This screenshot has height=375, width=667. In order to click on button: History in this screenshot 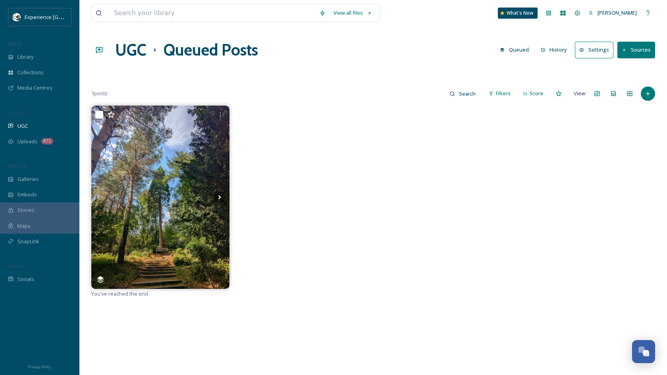, I will do `click(554, 50)`.